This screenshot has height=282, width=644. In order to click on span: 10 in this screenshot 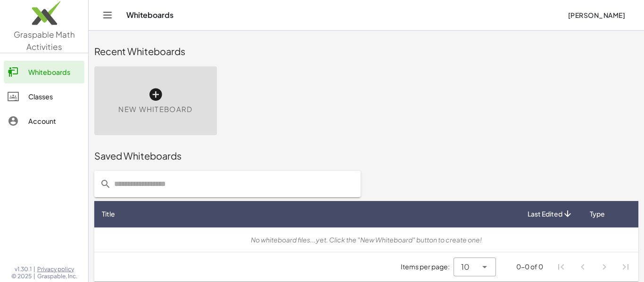, I will do `click(466, 267)`.